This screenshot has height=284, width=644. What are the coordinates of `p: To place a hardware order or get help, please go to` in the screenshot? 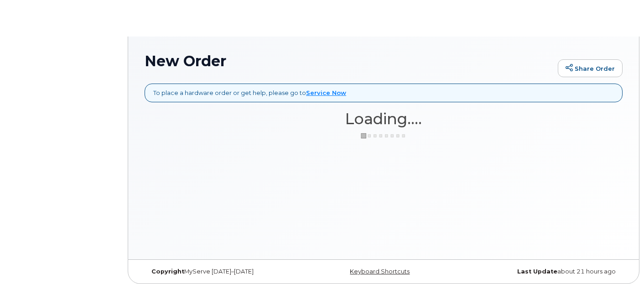 It's located at (250, 93).